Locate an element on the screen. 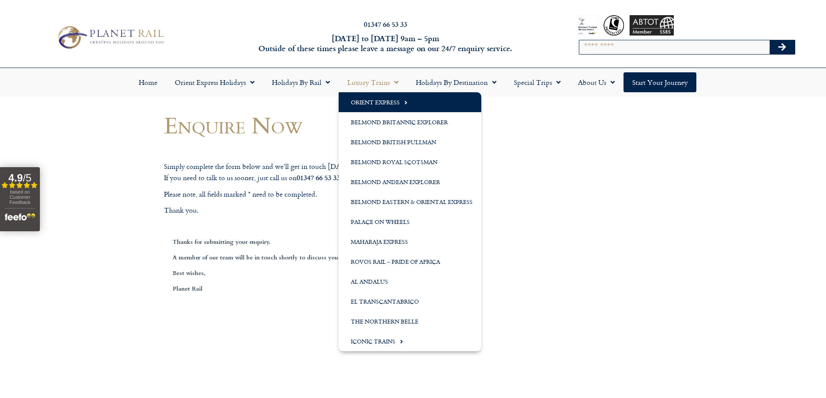  a: Al Andalus is located at coordinates (410, 282).